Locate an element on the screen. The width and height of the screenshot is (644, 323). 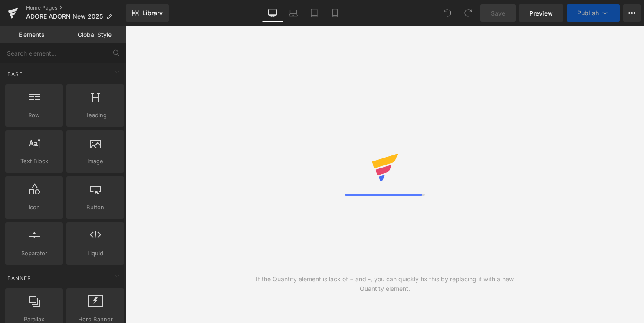
span: Liquid is located at coordinates (95, 253).